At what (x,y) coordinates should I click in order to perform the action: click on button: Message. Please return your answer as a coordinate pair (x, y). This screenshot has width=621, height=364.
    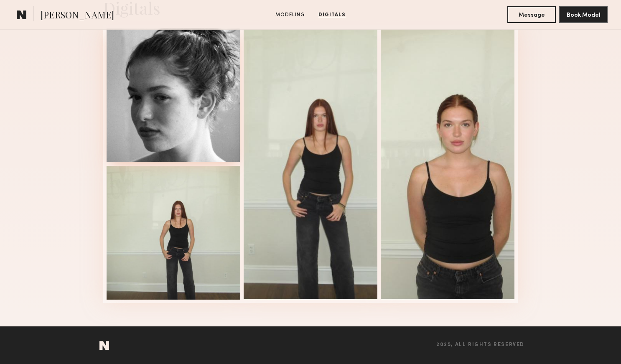
    Looking at the image, I should click on (532, 15).